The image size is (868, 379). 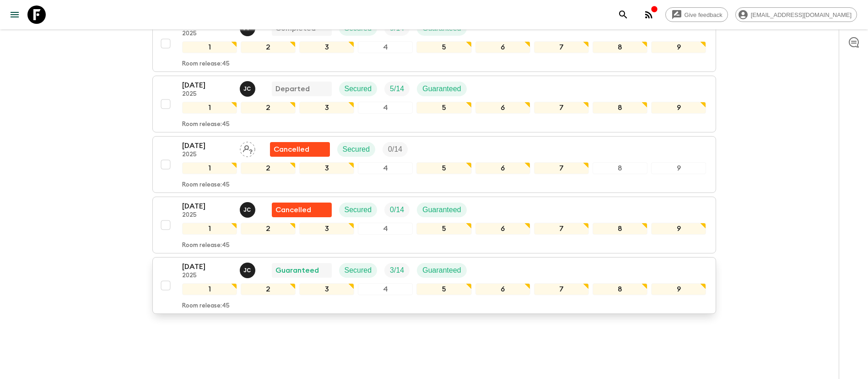 What do you see at coordinates (396, 89) in the screenshot?
I see `p: 5 / 14` at bounding box center [396, 89].